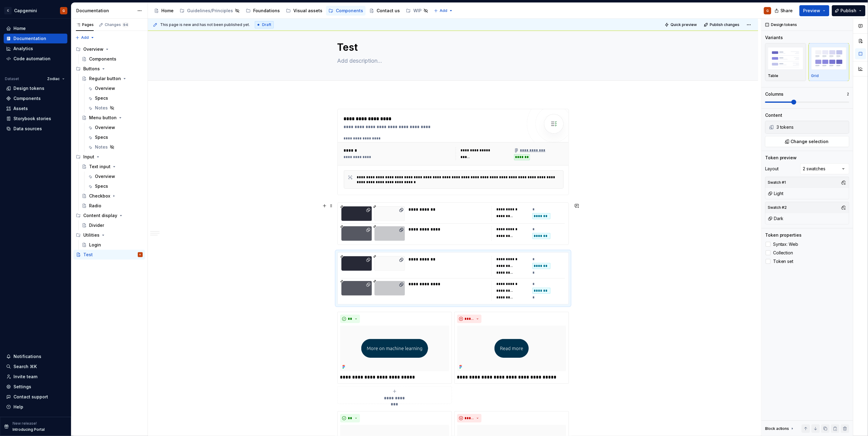 This screenshot has height=436, width=868. What do you see at coordinates (777, 208) in the screenshot?
I see `div: Swatch #2` at bounding box center [777, 208].